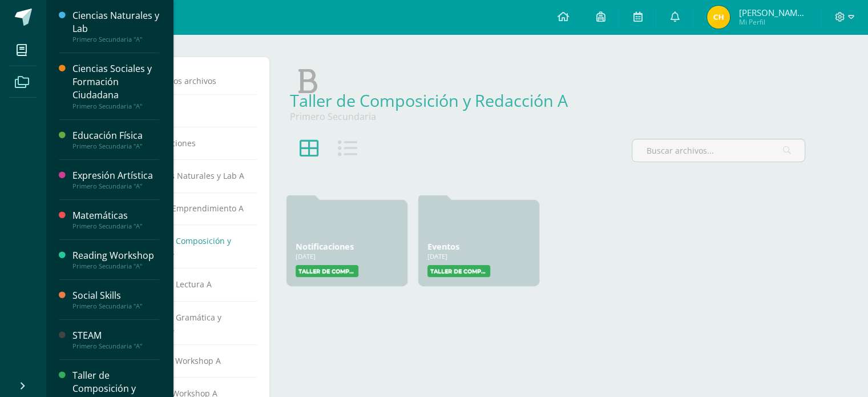 The height and width of the screenshot is (397, 868). What do you see at coordinates (718, 150) in the screenshot?
I see `input: Buscar archivos...` at bounding box center [718, 150].